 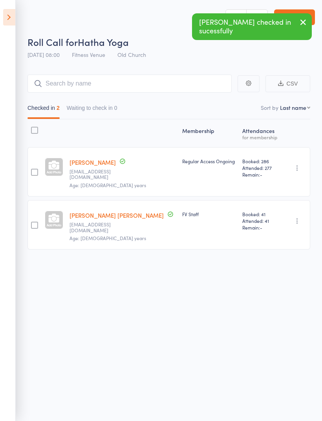 What do you see at coordinates (269, 108) in the screenshot?
I see `label: Sort by` at bounding box center [269, 108].